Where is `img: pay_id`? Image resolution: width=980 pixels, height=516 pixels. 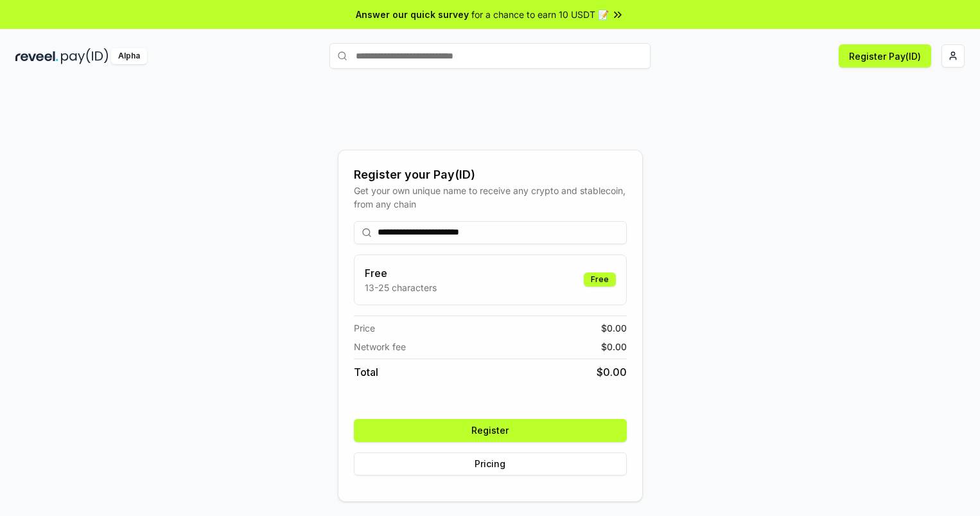 img: pay_id is located at coordinates (85, 56).